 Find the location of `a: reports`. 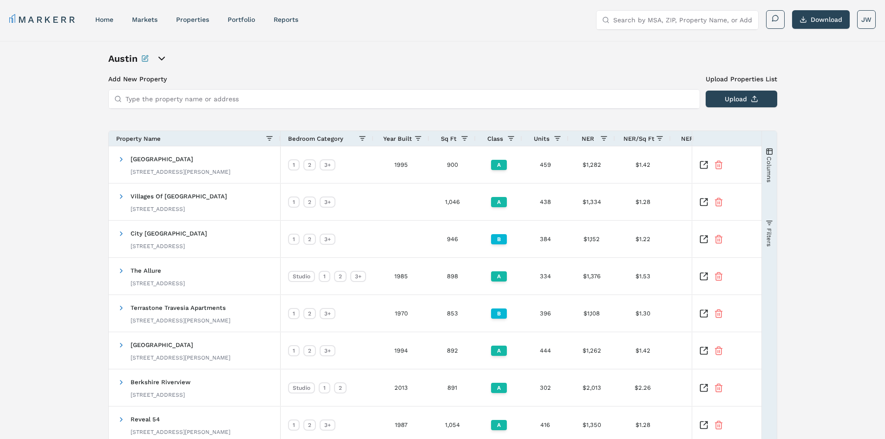

a: reports is located at coordinates (286, 20).